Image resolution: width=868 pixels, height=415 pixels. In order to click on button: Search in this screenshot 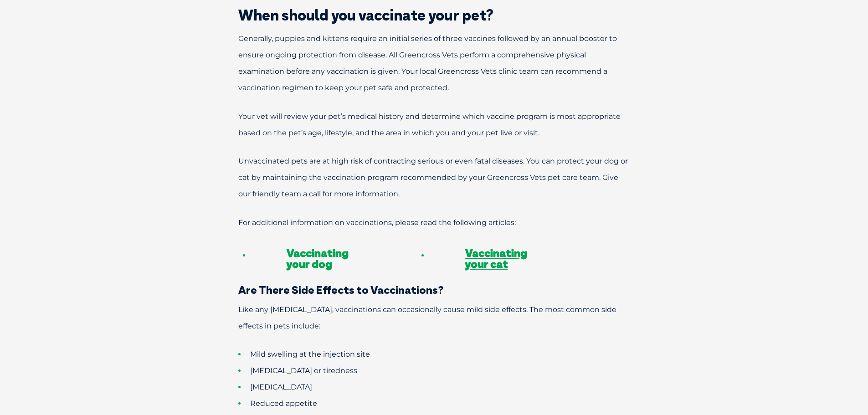, I will do `click(855, 46)`.